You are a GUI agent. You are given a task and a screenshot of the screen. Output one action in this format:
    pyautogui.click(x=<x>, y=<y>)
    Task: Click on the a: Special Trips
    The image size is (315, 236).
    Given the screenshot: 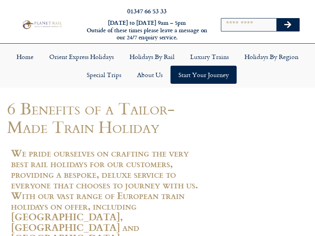 What is the action you would take?
    pyautogui.click(x=104, y=75)
    